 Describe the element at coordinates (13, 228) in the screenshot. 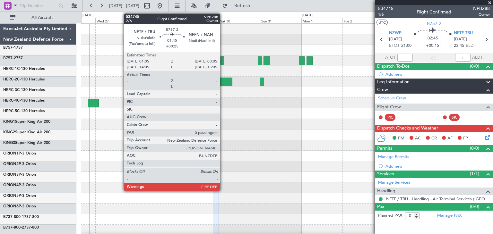

I see `span: B737-800-2` at that location.